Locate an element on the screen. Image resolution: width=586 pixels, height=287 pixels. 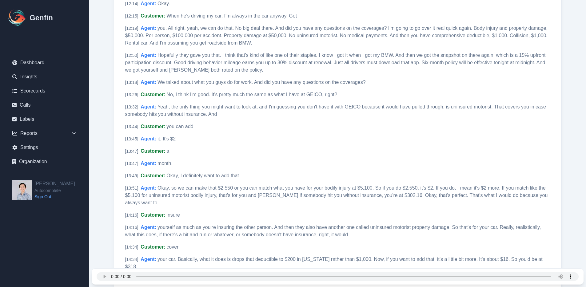
span: [ 13:51 ] is located at coordinates (132, 188).